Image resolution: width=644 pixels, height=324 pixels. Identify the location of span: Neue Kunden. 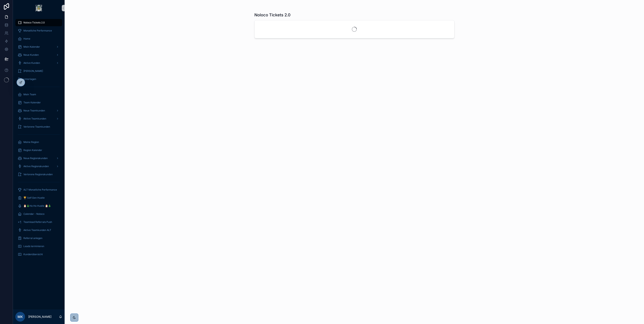
(31, 55).